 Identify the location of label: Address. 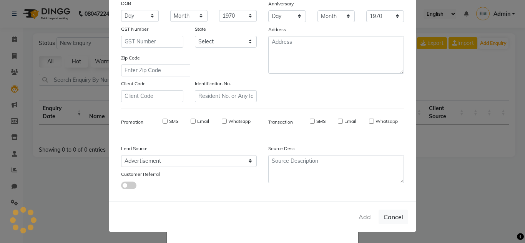
(277, 30).